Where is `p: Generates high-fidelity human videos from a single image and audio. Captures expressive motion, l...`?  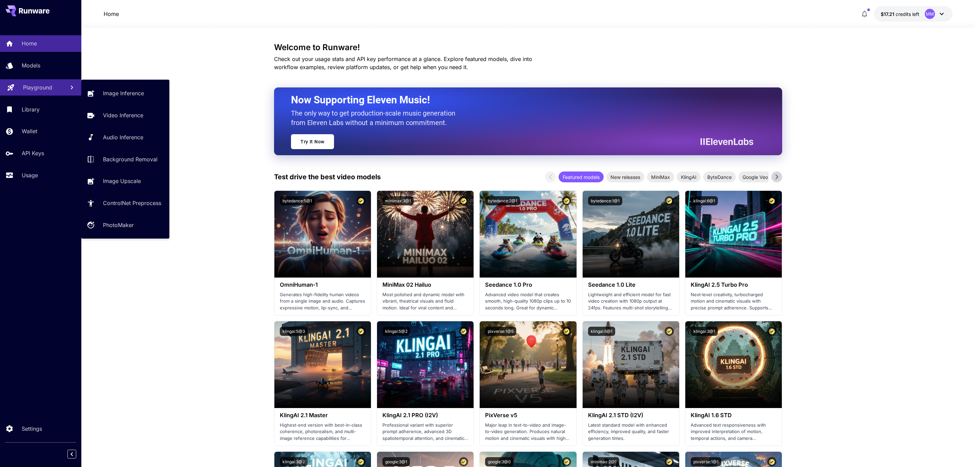
p: Generates high-fidelity human videos from a single image and audio. Captures expressive motion, l... is located at coordinates (323, 302).